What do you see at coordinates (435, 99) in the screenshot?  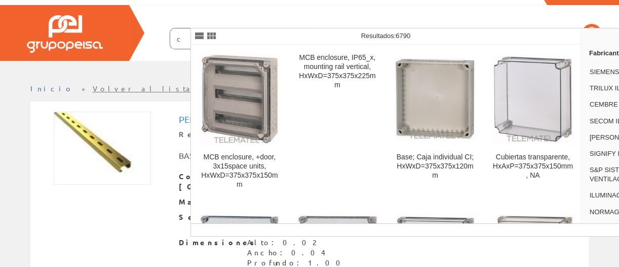 I see `img: Base; Caja individual CI; HxWxD=375x375x120mm` at bounding box center [435, 99].